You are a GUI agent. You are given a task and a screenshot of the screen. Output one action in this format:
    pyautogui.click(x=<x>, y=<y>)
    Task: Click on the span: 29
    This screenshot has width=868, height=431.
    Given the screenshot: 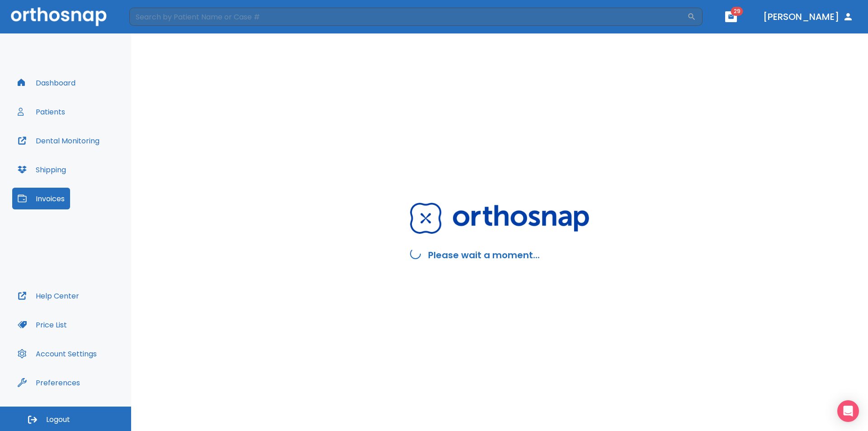 What is the action you would take?
    pyautogui.click(x=736, y=11)
    